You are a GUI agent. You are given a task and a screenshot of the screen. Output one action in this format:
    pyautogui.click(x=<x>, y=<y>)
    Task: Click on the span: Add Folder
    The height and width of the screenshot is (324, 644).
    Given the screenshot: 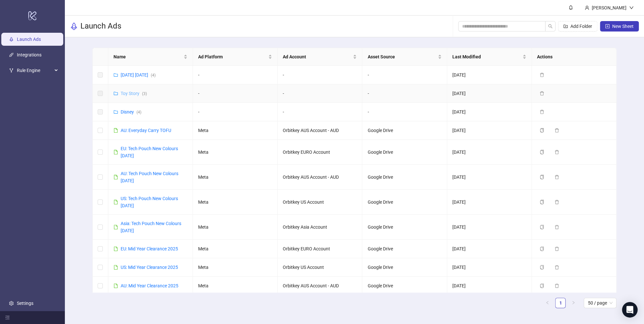 What is the action you would take?
    pyautogui.click(x=581, y=26)
    